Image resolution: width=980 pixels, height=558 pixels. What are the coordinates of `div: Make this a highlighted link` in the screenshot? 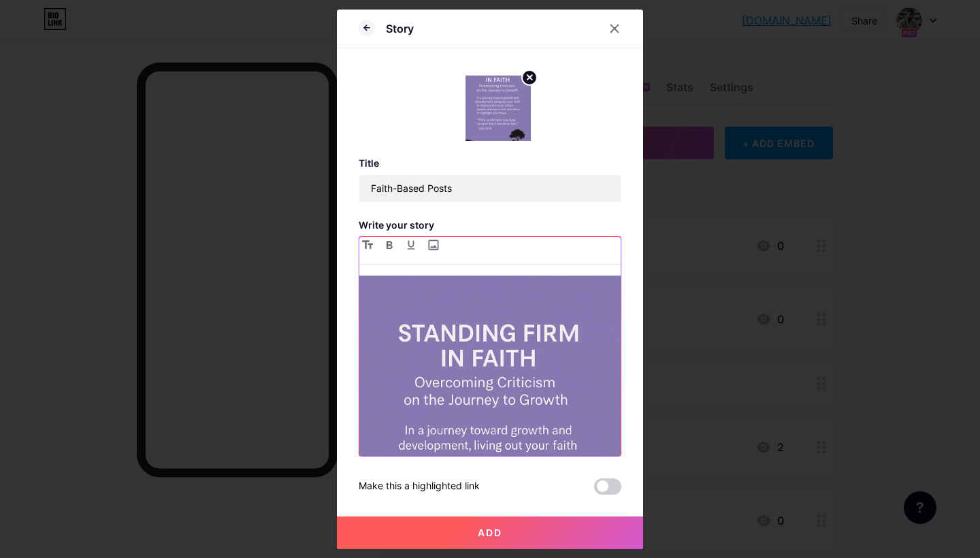 It's located at (420, 487).